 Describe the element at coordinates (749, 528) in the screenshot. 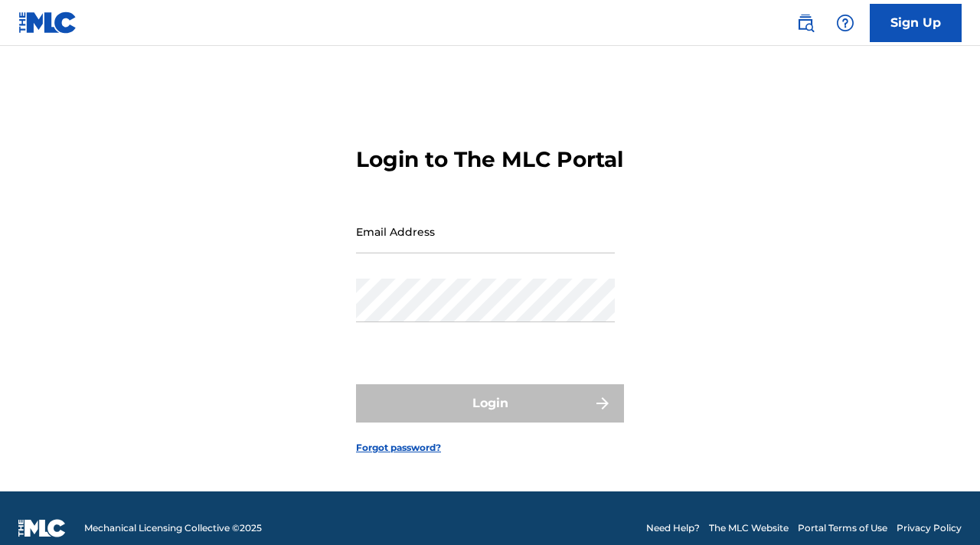

I see `a: The MLC Website` at that location.